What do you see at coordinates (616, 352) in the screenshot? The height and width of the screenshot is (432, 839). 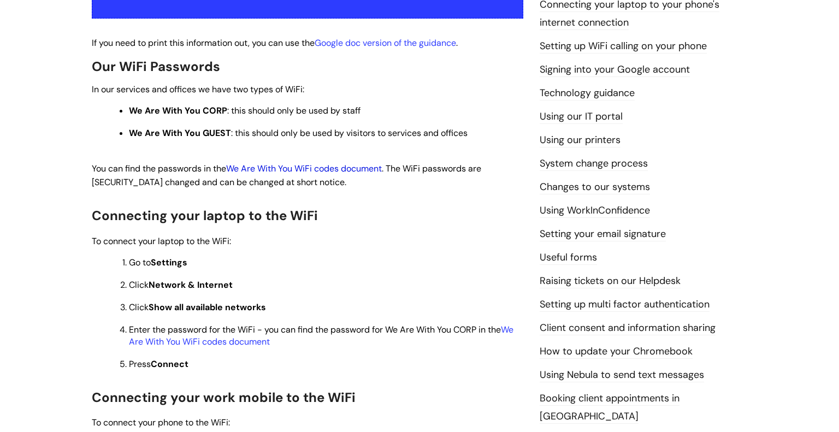 I see `a: How to update your Chromebook` at bounding box center [616, 352].